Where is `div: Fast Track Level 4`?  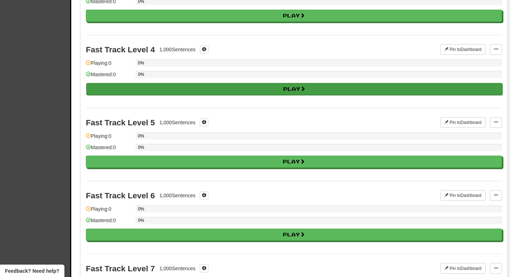
div: Fast Track Level 4 is located at coordinates (120, 49).